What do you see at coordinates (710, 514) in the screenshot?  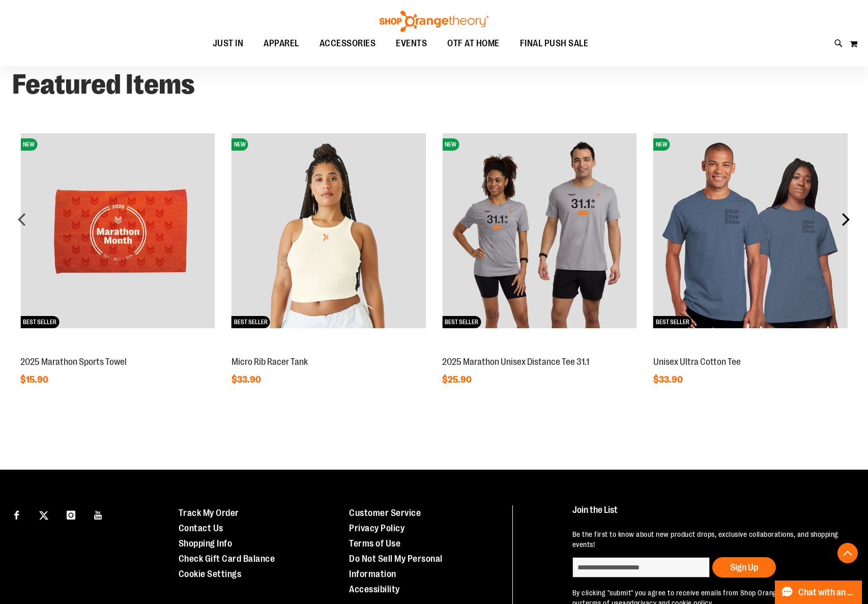 I see `h4: Join the List` at bounding box center [710, 514].